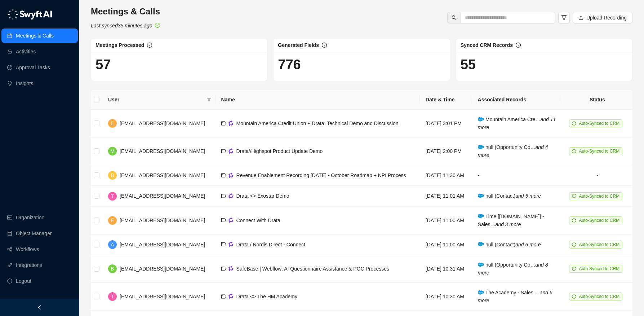 The image size is (644, 316). What do you see at coordinates (156, 100) in the screenshot?
I see `span: User` at bounding box center [156, 100].